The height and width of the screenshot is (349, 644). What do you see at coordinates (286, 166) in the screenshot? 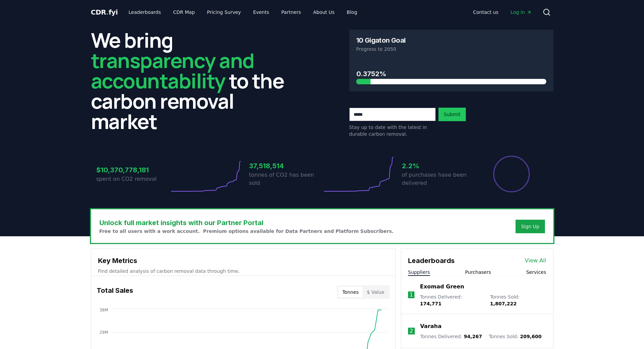
I see `h3: 37,518,514` at bounding box center [286, 166].